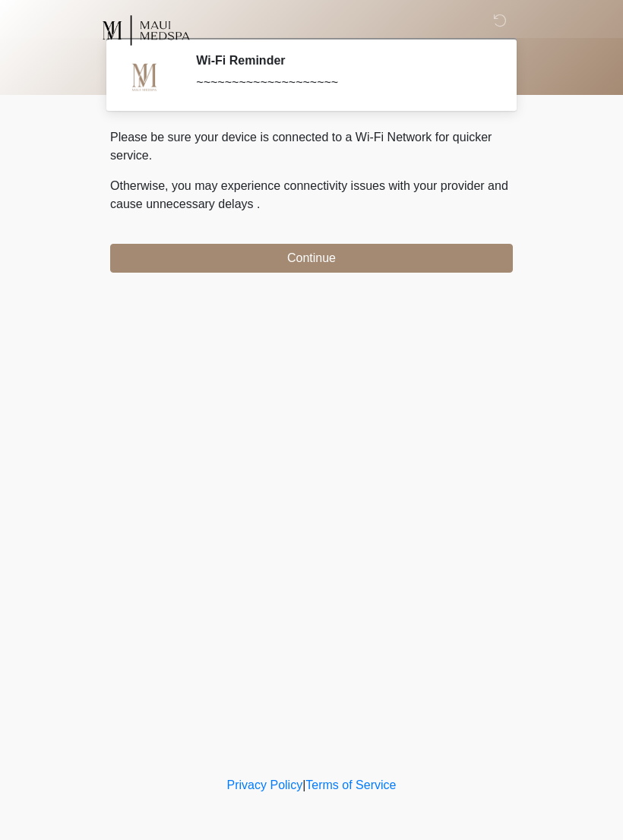  I want to click on p: Otherwise, you may experience connectivity issues with your provider and cause unnecessary delays ., so click(312, 195).